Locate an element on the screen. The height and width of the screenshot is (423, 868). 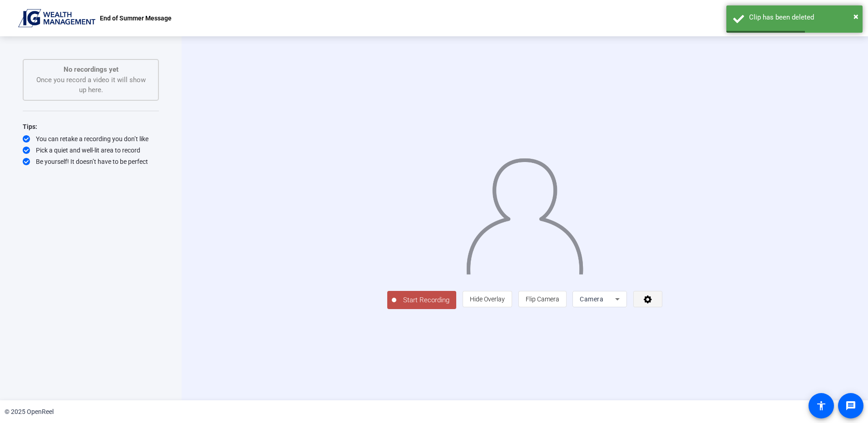
div: Tips: is located at coordinates (91, 126).